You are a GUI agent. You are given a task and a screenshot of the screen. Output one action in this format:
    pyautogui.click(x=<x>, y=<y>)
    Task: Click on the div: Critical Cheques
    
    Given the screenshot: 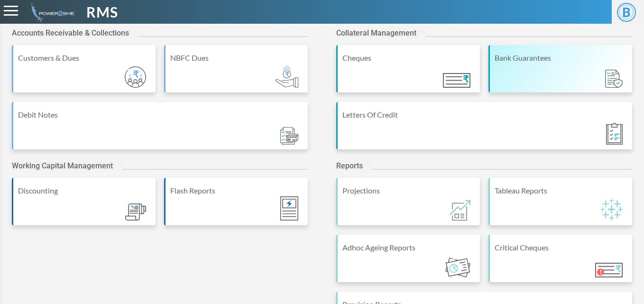 What is the action you would take?
    pyautogui.click(x=561, y=248)
    